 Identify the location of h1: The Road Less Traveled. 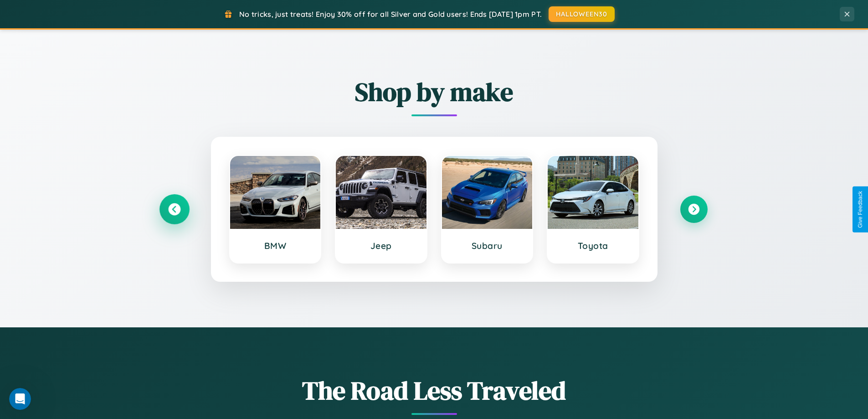
(434, 390).